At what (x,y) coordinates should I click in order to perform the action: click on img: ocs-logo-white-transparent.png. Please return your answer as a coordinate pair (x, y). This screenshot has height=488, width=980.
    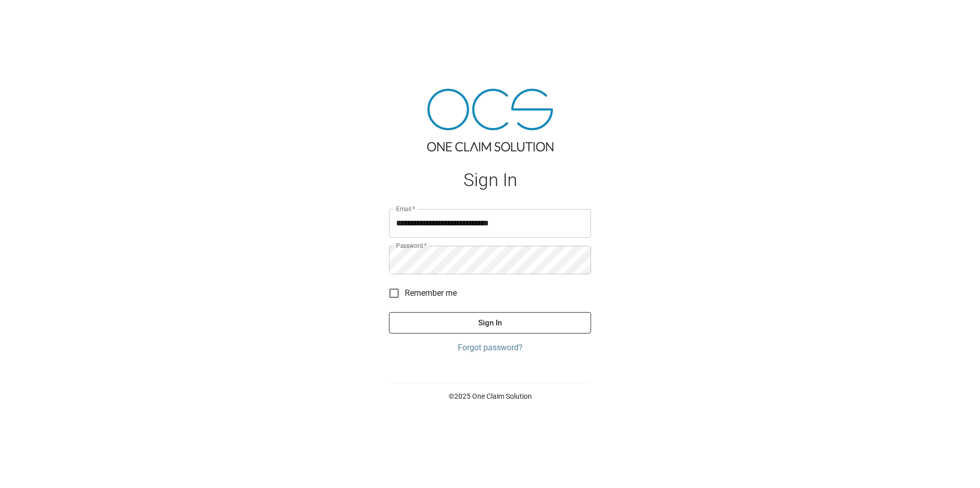
    Looking at the image, I should click on (33, 17).